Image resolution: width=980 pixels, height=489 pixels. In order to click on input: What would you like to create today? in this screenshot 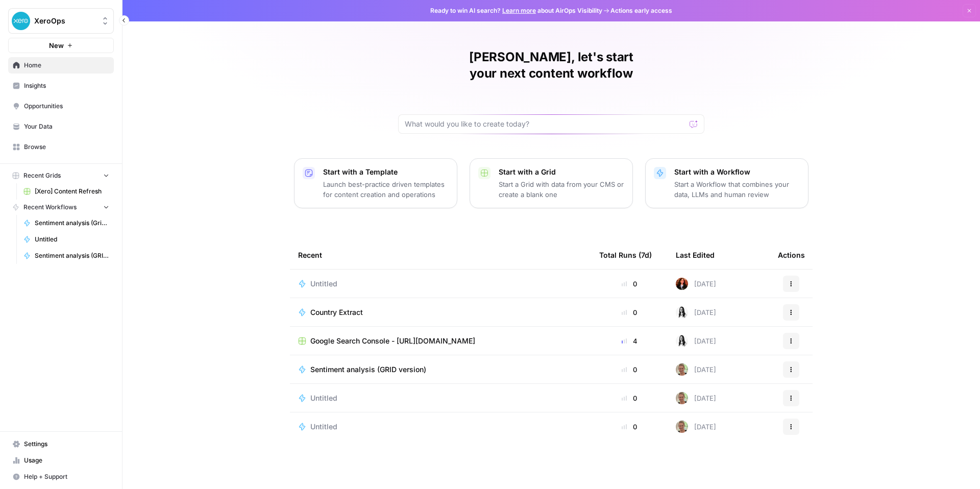, I will do `click(545, 124)`.